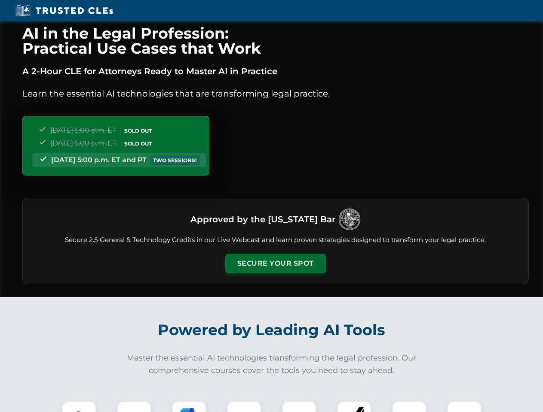 Image resolution: width=543 pixels, height=412 pixels. I want to click on p: Secure 2.5 General & Technology Credits in our Live Webcast and learn proven strategies designed ..., so click(275, 240).